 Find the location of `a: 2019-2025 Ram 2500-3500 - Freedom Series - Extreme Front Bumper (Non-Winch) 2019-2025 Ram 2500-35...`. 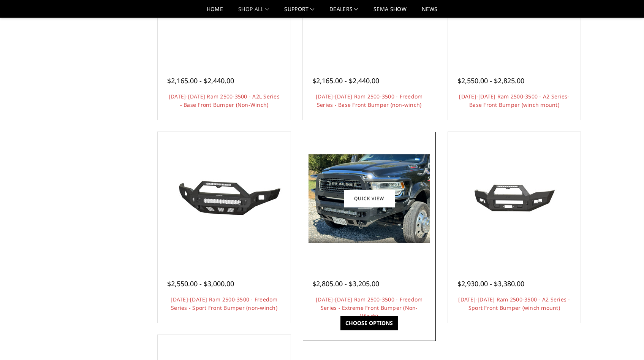

a: 2019-2025 Ram 2500-3500 - Freedom Series - Extreme Front Bumper (Non-Winch) 2019-2025 Ram 2500-35... is located at coordinates (369, 199).